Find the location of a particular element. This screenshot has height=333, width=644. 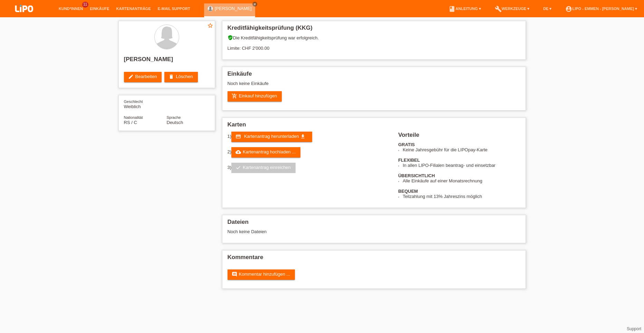

li: Teilzahlung mit 13% Jahreszins möglich is located at coordinates (461, 196).